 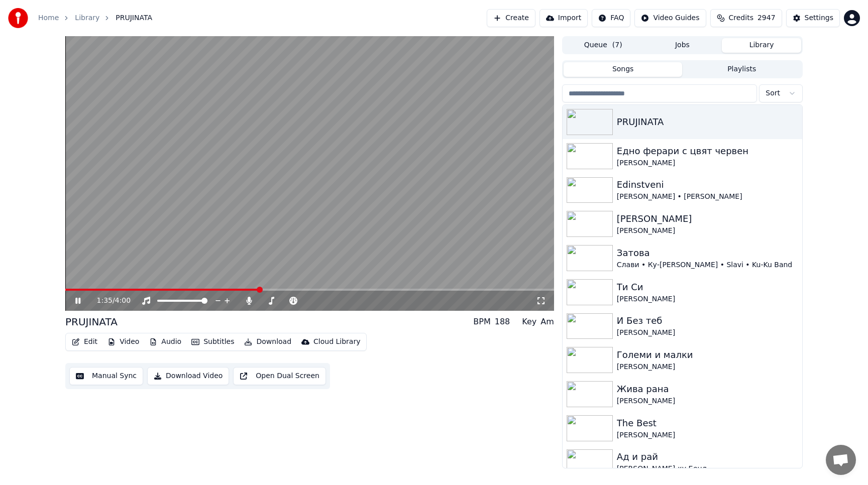 What do you see at coordinates (623, 69) in the screenshot?
I see `button: Songs` at bounding box center [623, 69].